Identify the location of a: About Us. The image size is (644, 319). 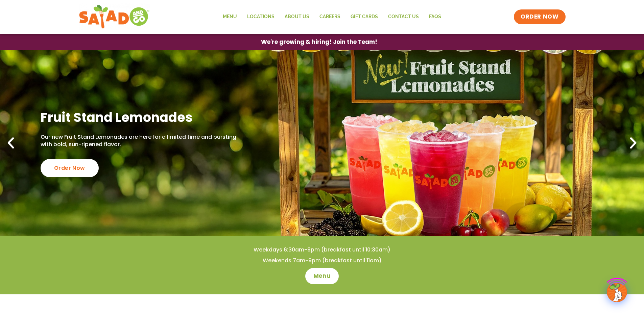
(297, 17).